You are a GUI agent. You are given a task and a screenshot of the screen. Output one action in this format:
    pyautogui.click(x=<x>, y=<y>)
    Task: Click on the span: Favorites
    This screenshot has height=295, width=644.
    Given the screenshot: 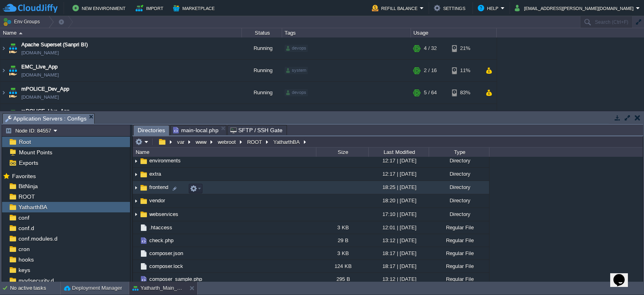 What is the action you would take?
    pyautogui.click(x=24, y=176)
    